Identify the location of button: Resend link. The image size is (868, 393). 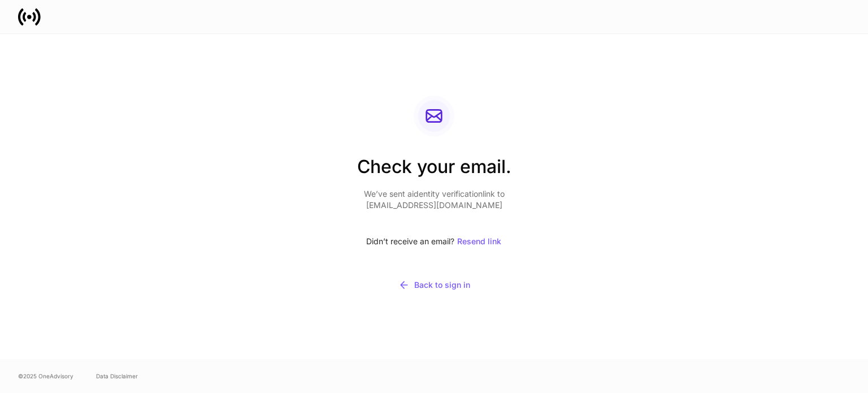
(479, 242).